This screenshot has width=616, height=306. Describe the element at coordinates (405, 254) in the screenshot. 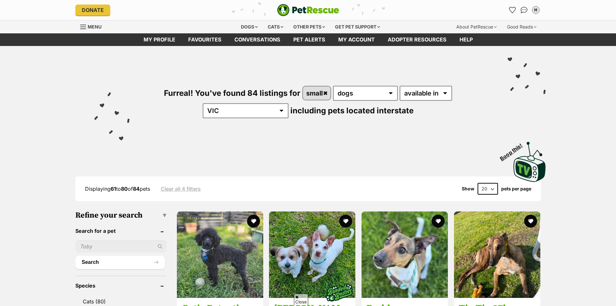

I see `img: Buddy - Jack Russell Terrier Dog` at that location.